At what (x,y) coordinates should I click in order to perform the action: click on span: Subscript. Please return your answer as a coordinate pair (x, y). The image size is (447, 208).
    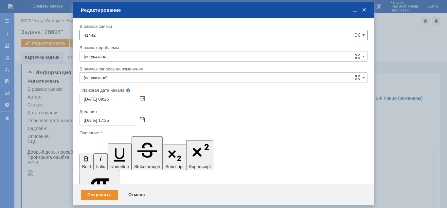
    Looking at the image, I should click on (174, 166).